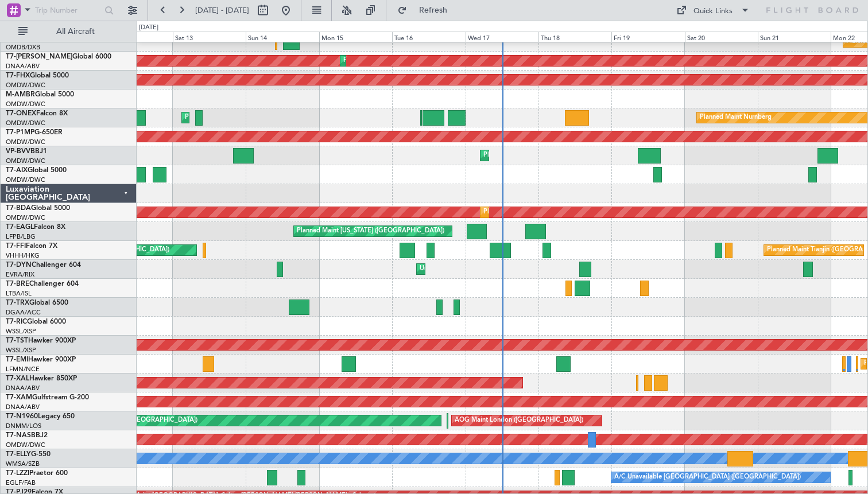 The image size is (868, 494). I want to click on a: VP-BVVBBJ1, so click(26, 152).